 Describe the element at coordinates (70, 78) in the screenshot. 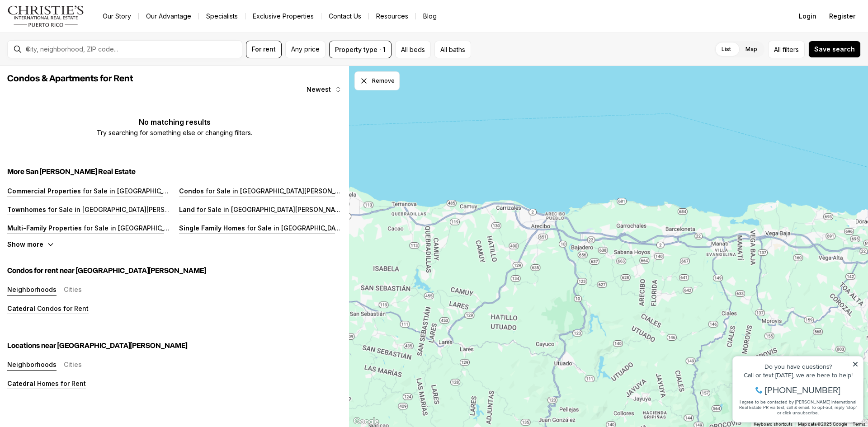

I see `span: Condos & Apartments for Rent` at that location.